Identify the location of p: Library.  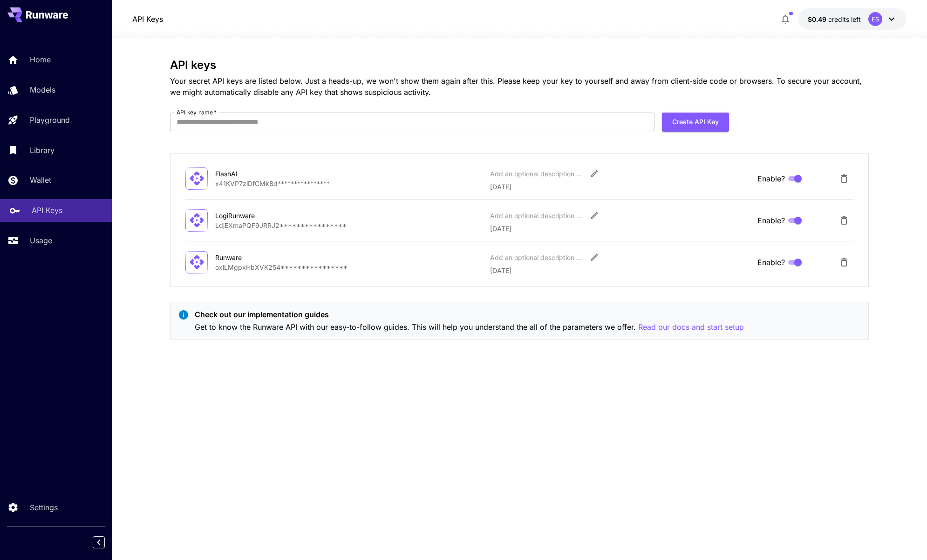
(42, 151).